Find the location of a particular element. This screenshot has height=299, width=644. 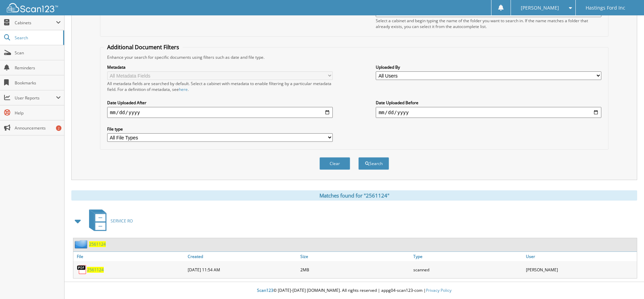

div: Matches found for "2561124" is located at coordinates (354, 196).